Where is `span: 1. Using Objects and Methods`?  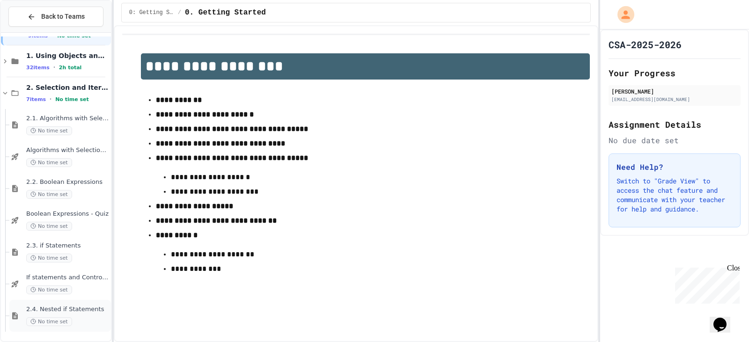
span: 1. Using Objects and Methods is located at coordinates (67, 56).